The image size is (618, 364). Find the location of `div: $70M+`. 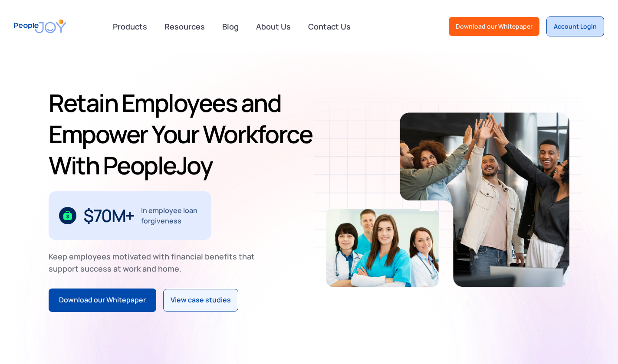

div: $70M+ is located at coordinates (109, 216).